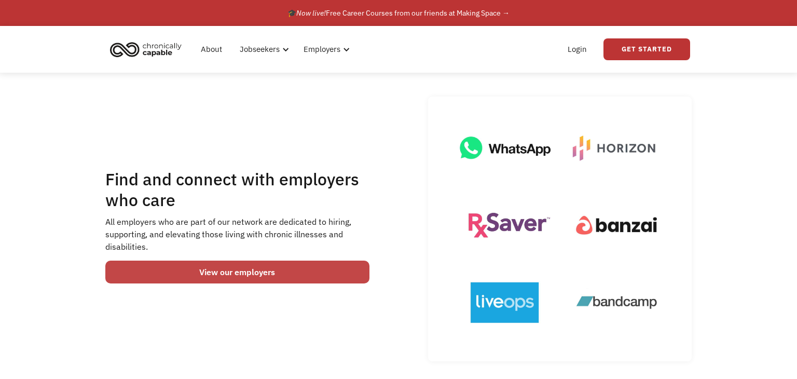  I want to click on a: View our employers, so click(237, 272).